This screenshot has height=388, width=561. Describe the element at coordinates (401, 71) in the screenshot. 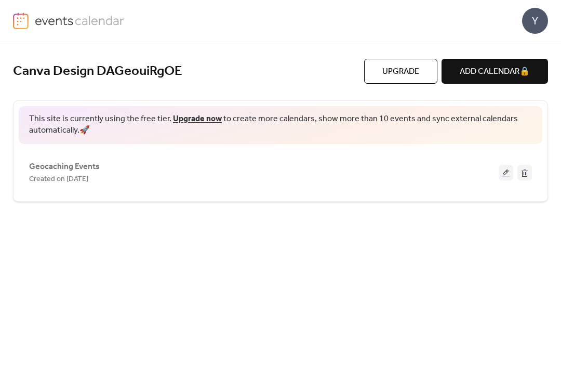

I see `button: Upgrade` at that location.